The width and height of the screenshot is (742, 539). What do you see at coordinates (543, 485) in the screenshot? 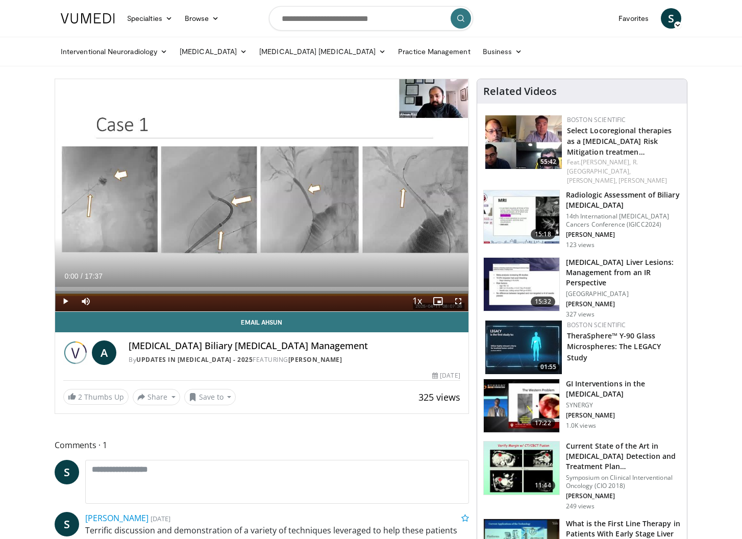
I see `span: 11:44` at bounding box center [543, 485].